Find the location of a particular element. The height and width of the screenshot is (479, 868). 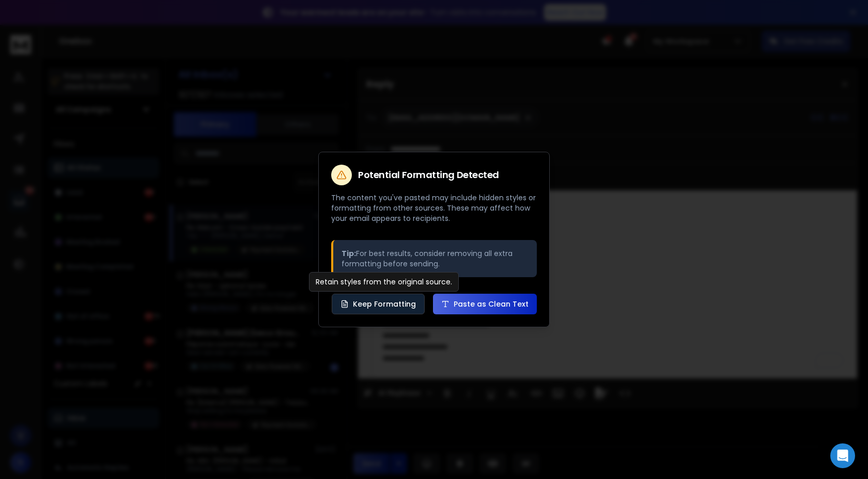

div: Open Intercom Messenger is located at coordinates (843, 456).